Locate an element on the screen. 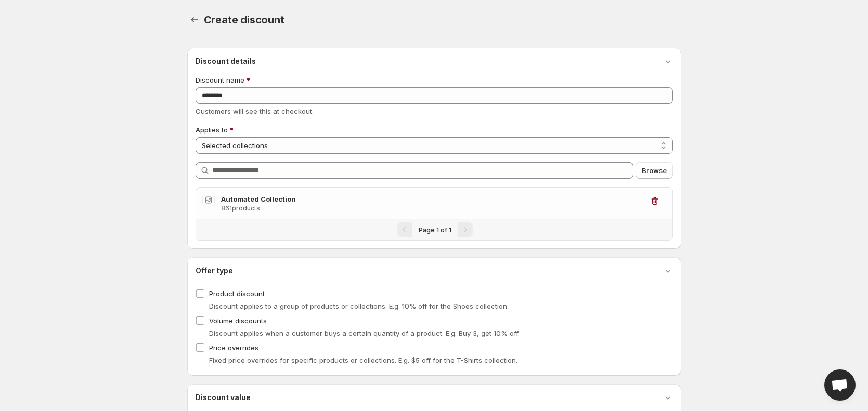  span: Price overrides is located at coordinates (234, 347).